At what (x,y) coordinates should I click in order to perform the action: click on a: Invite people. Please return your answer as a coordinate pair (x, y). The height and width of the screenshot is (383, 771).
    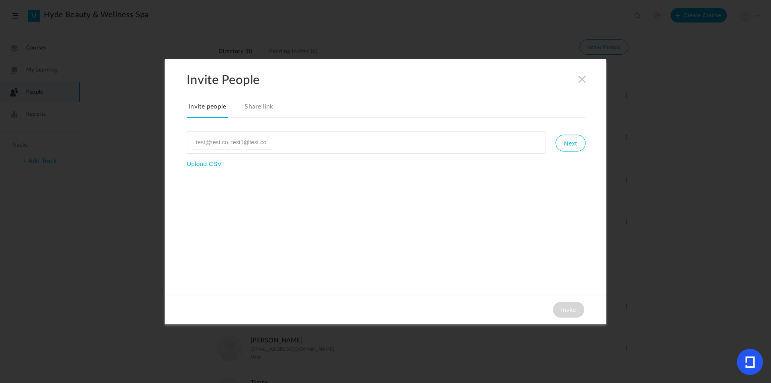
    Looking at the image, I should click on (207, 109).